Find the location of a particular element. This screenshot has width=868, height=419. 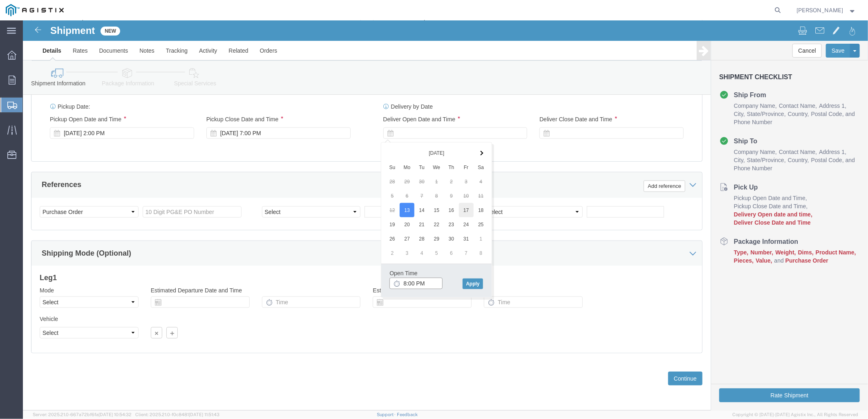

span: Fidelyn Edens is located at coordinates (820, 10).